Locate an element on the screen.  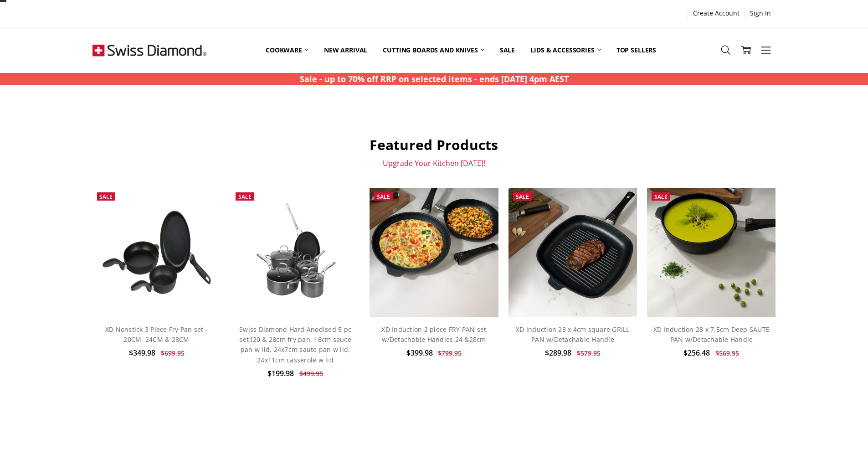
img: XD Induction 28 x 4cm square GRILL PAN w/Detachable Handle is located at coordinates (573, 252).